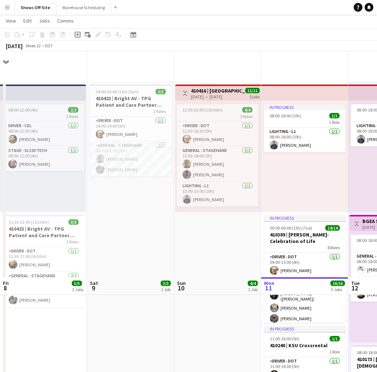 This screenshot has height=372, width=377. What do you see at coordinates (284, 338) in the screenshot?
I see `span: 11:00-16:00 (5h)` at bounding box center [284, 338].